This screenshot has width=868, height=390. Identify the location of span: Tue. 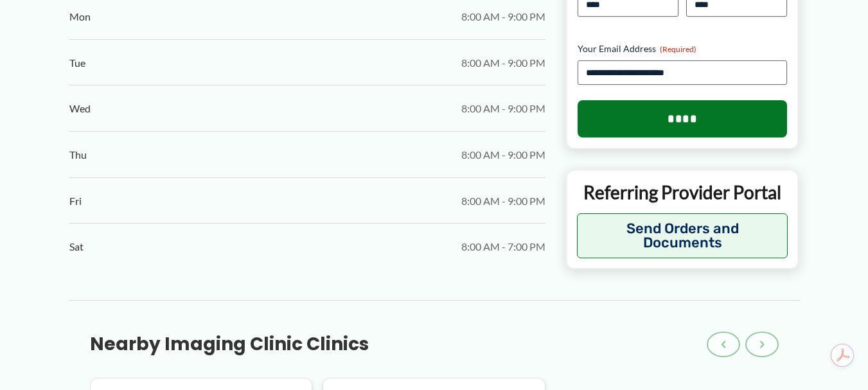
(77, 63).